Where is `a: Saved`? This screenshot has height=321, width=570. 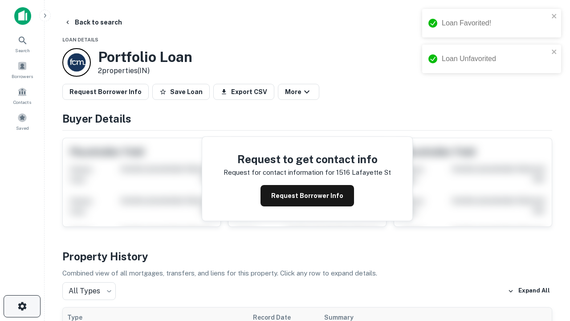
a: Saved is located at coordinates (22, 121).